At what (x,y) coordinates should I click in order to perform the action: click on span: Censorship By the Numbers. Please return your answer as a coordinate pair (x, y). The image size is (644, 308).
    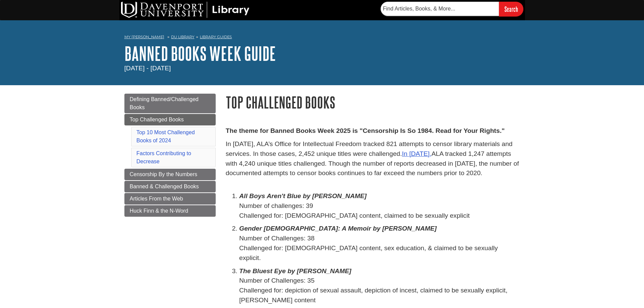
    Looking at the image, I should click on (164, 174).